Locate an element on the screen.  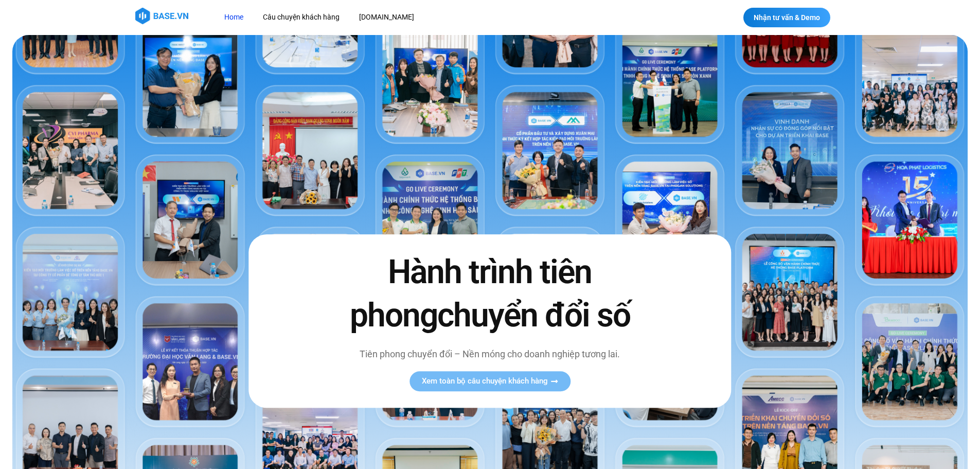
span: Xem toàn bộ câu chuyện khách hàng is located at coordinates (484, 381).